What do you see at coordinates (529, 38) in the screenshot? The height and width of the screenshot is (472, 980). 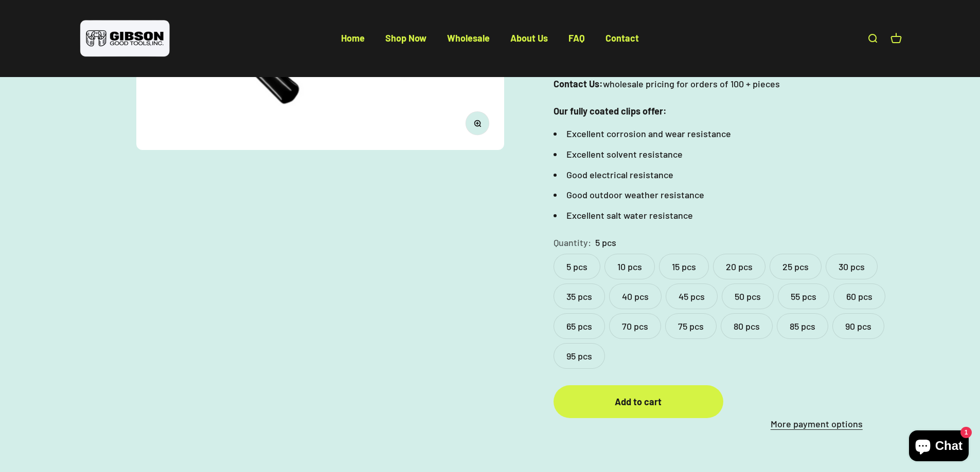 I see `a: About Us` at bounding box center [529, 38].